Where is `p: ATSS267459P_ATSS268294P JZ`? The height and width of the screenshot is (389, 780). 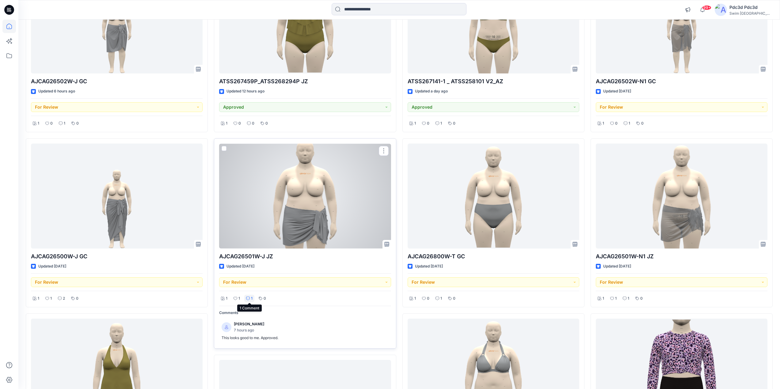 p: ATSS267459P_ATSS268294P JZ is located at coordinates (305, 82).